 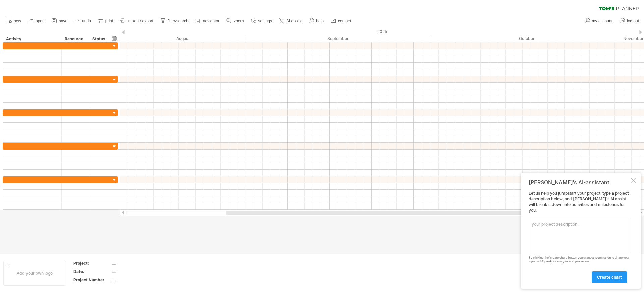 I want to click on div: Activity, so click(x=32, y=39).